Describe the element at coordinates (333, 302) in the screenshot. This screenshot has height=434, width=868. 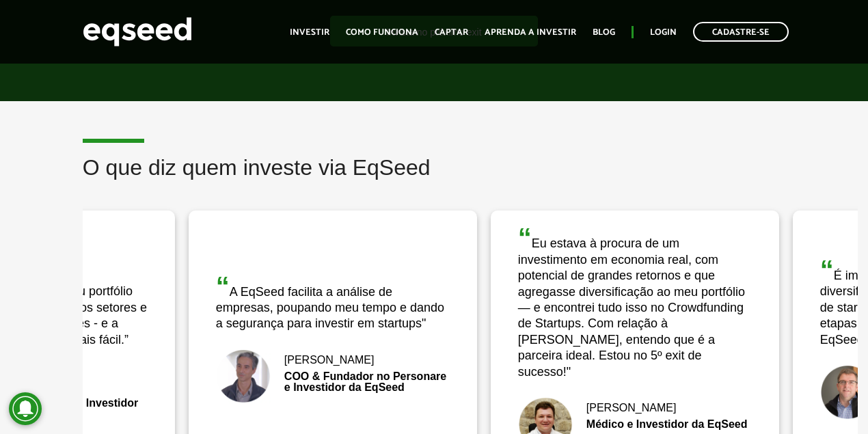
I see `div: A EqSeed facilita a análise de empresas, poupando meu tempo e dando a segurança para investir em ...` at that location.